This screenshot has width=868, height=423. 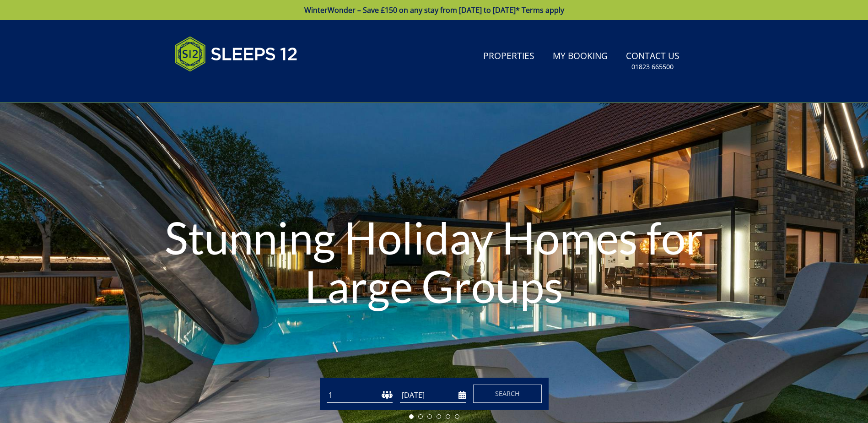 What do you see at coordinates (508, 393) in the screenshot?
I see `span: Search` at bounding box center [508, 393].